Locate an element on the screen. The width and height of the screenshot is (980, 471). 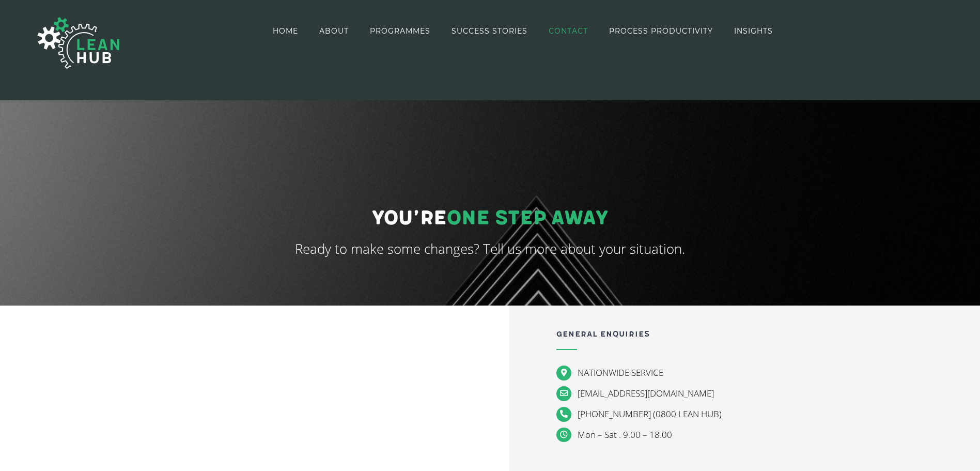
span: You’re is located at coordinates (410, 218).